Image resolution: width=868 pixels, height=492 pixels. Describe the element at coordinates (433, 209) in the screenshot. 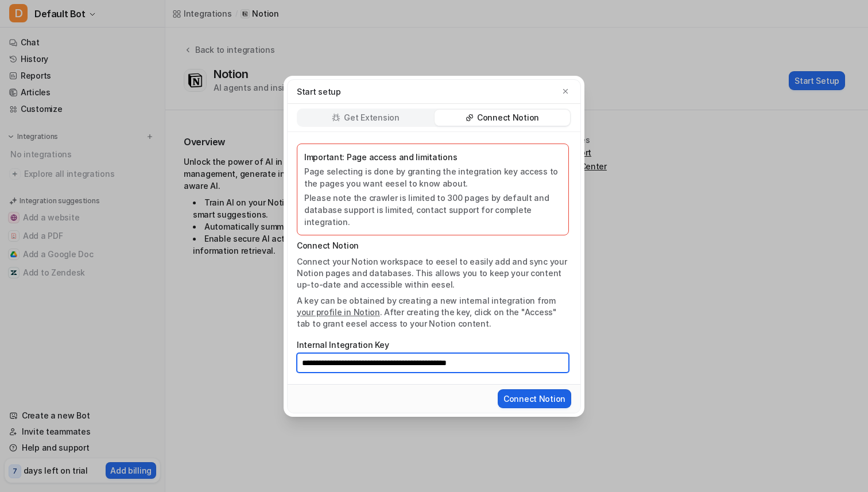

I see `p: Please note the crawler is limited to 300 pages by default and database support is limited, conta...` at that location.